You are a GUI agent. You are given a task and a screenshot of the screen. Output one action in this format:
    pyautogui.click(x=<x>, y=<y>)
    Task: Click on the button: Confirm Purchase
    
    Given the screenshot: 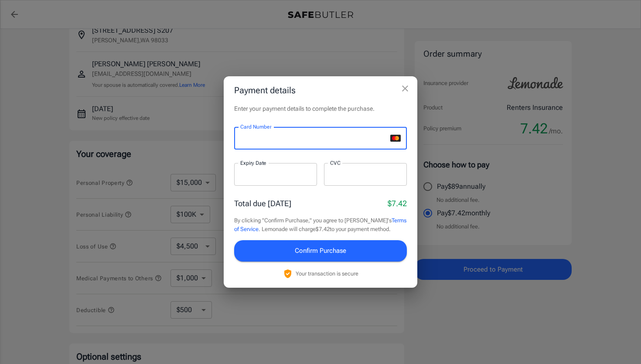 What is the action you would take?
    pyautogui.click(x=320, y=251)
    